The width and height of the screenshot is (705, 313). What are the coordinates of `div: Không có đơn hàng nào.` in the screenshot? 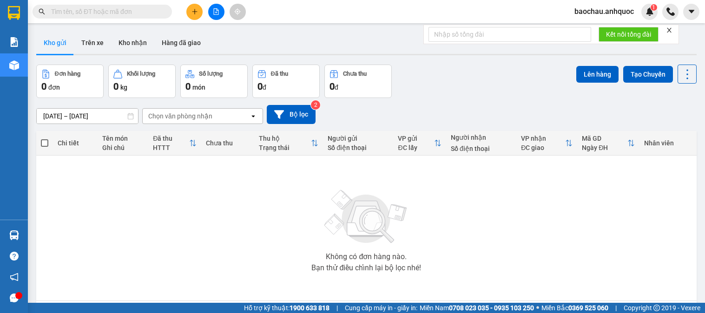 It's located at (366, 257).